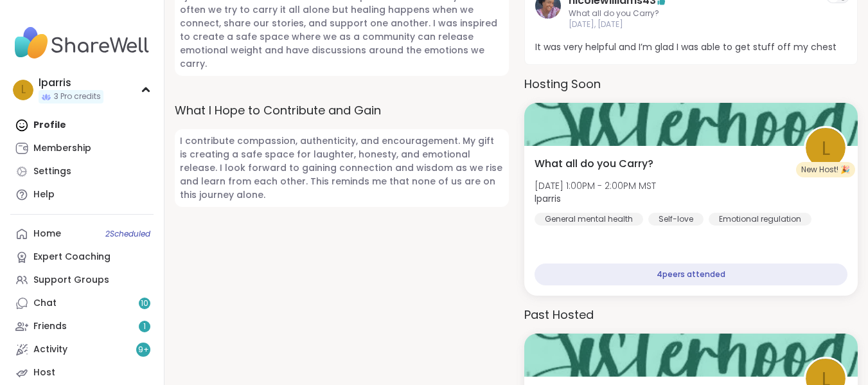  What do you see at coordinates (52, 172) in the screenshot?
I see `div: Settings` at bounding box center [52, 172].